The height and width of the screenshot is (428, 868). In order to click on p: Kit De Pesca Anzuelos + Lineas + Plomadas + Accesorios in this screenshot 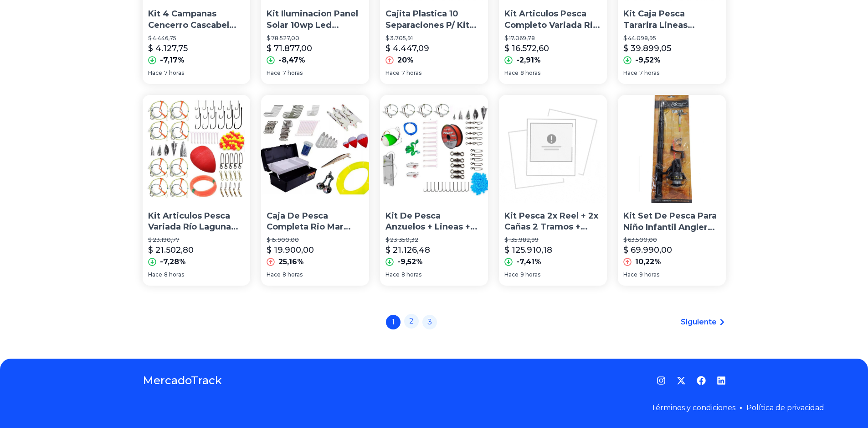, I will do `click(434, 222)`.